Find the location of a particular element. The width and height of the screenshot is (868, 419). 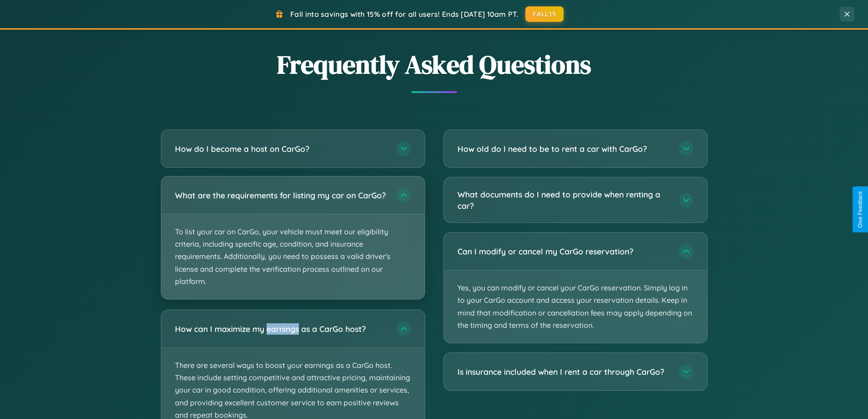

h3: How old do I need to be to rent a car with CarGo? is located at coordinates (564, 149).